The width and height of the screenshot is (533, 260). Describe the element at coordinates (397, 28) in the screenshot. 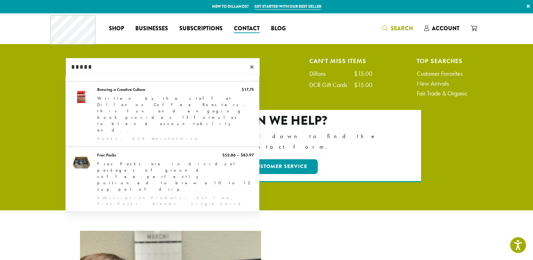

I see `a: Search` at that location.